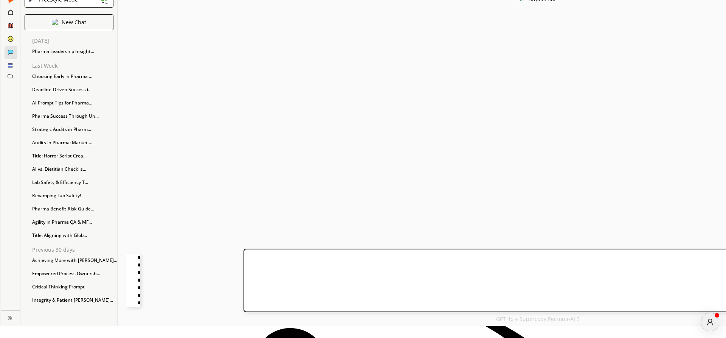  Describe the element at coordinates (538, 319) in the screenshot. I see `p: GPT 4o + Supercopy Persona-AI 3` at that location.